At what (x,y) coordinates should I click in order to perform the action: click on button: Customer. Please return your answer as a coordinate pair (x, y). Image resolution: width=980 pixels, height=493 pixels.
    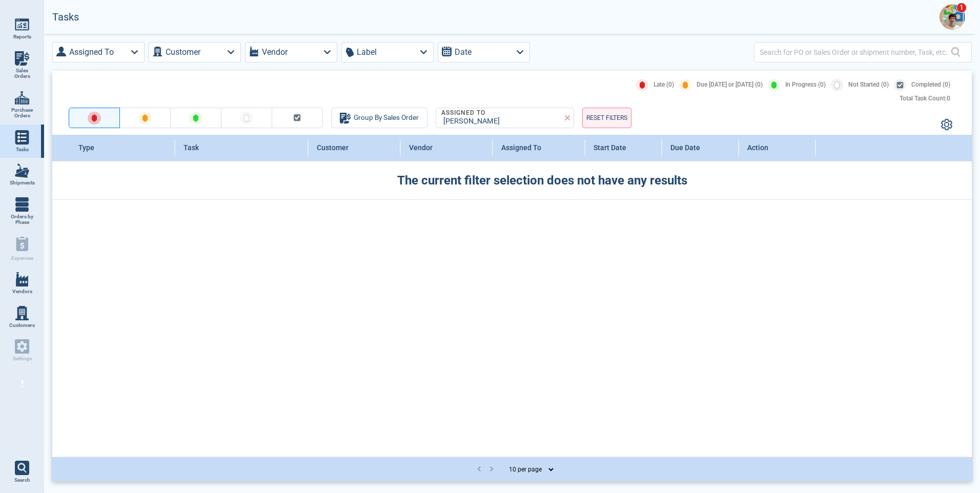
    Looking at the image, I should click on (195, 52).